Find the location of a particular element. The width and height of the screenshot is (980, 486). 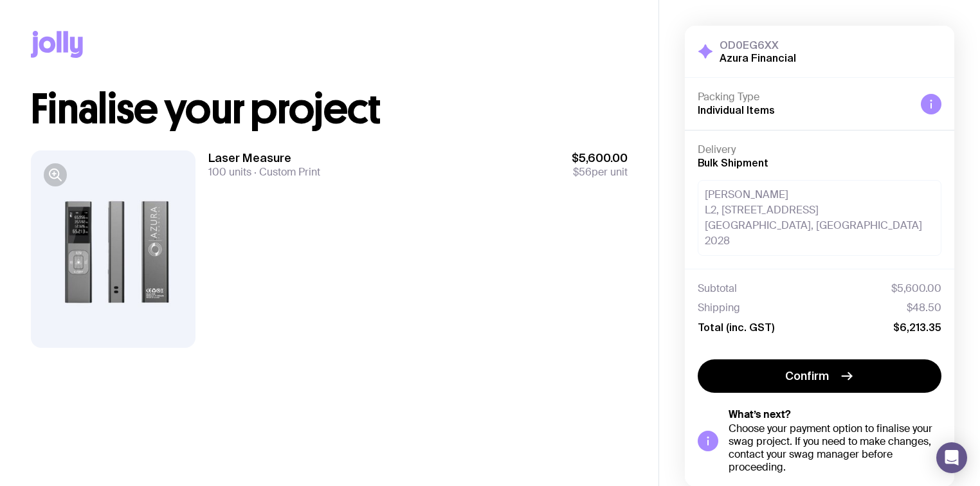

button: Confirm is located at coordinates (819, 376).